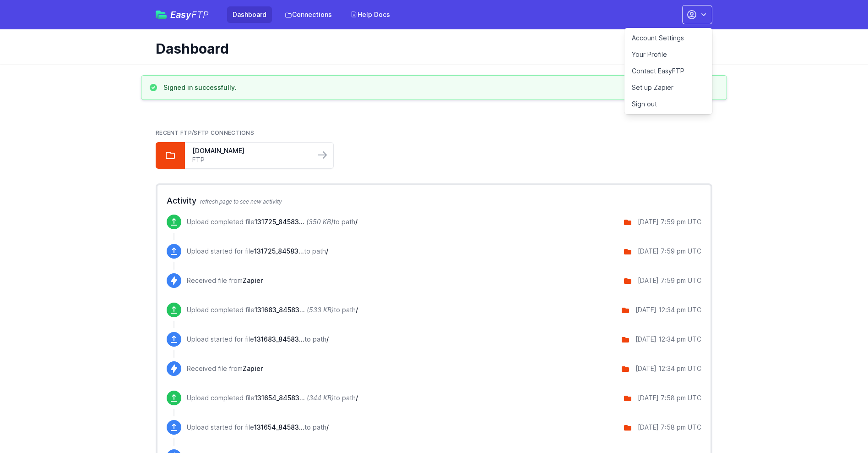 The height and width of the screenshot is (453, 868). I want to click on span: refresh page to see new activity, so click(241, 201).